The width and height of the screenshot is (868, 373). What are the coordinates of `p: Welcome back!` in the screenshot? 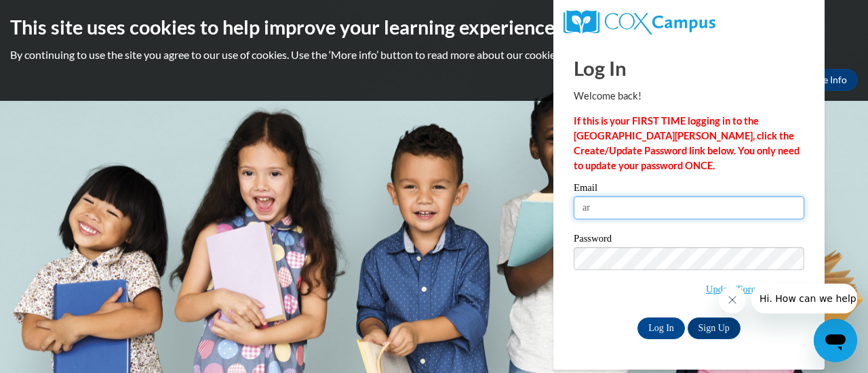 It's located at (689, 96).